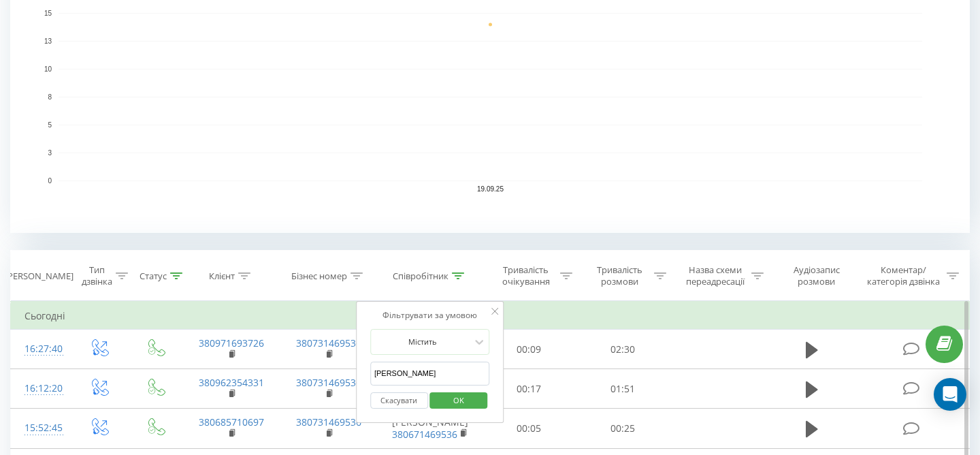  What do you see at coordinates (530, 349) in the screenshot?
I see `td: 00:09` at bounding box center [530, 349].